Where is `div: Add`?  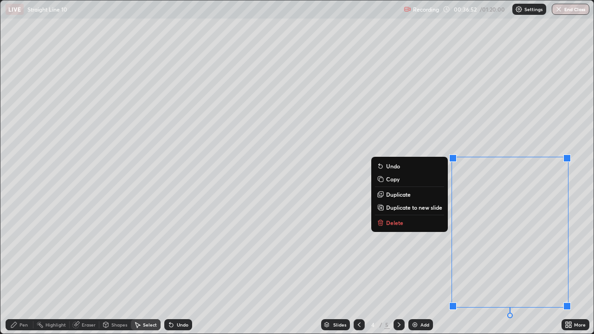
div: Add is located at coordinates (425, 325).